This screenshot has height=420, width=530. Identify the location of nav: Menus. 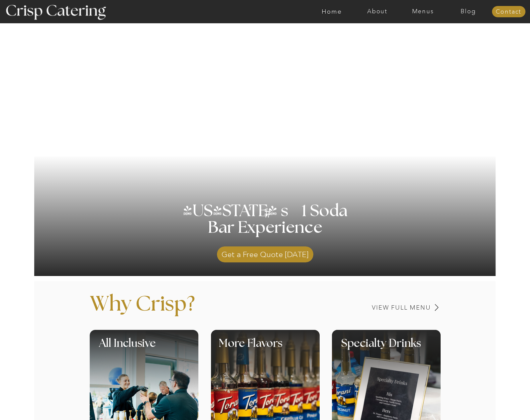
(423, 12).